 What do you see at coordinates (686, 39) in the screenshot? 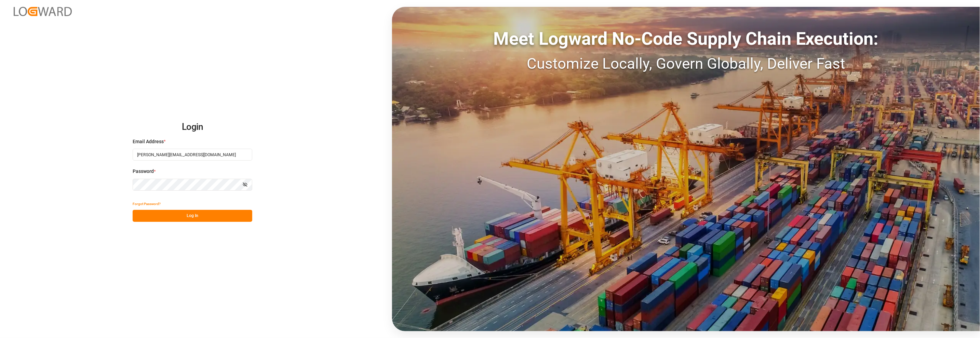
I see `div: Meet Logward No-Code Supply Chain Execution:` at bounding box center [686, 39].